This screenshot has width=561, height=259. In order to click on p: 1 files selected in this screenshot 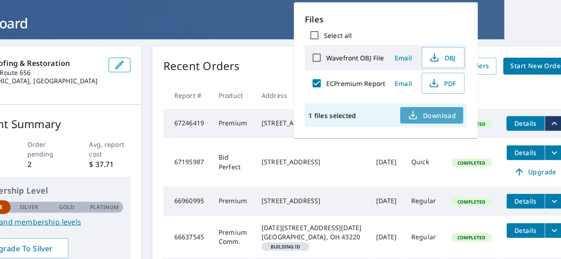, I will do `click(333, 115)`.